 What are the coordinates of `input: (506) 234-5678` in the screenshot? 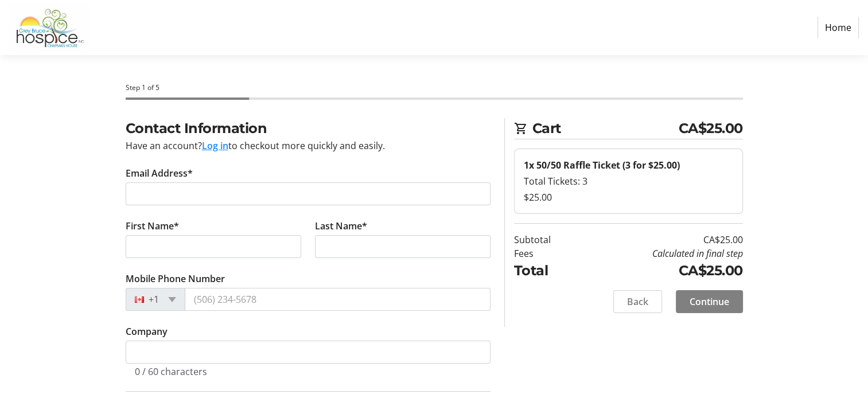 It's located at (337, 299).